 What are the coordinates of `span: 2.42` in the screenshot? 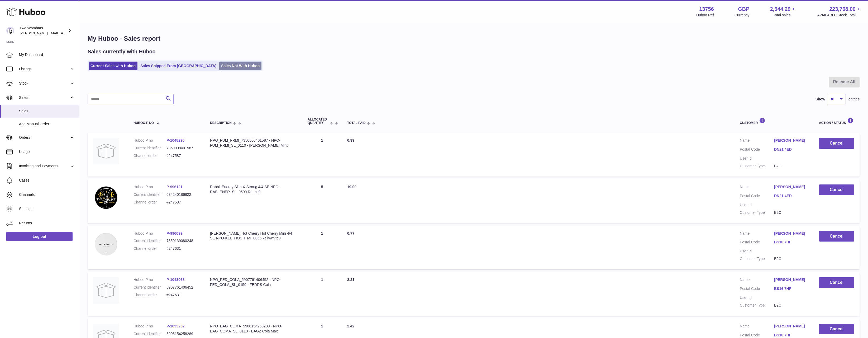 It's located at (351, 326).